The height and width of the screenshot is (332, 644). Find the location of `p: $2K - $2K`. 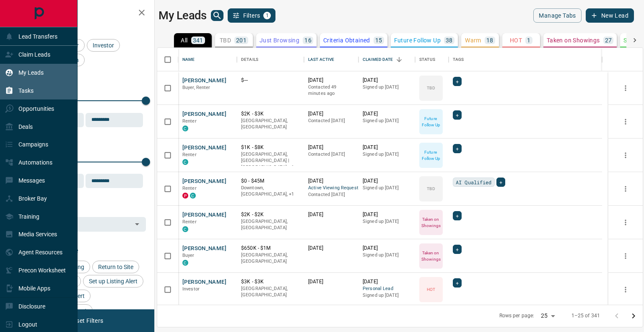

p: $2K - $2K is located at coordinates (271, 214).